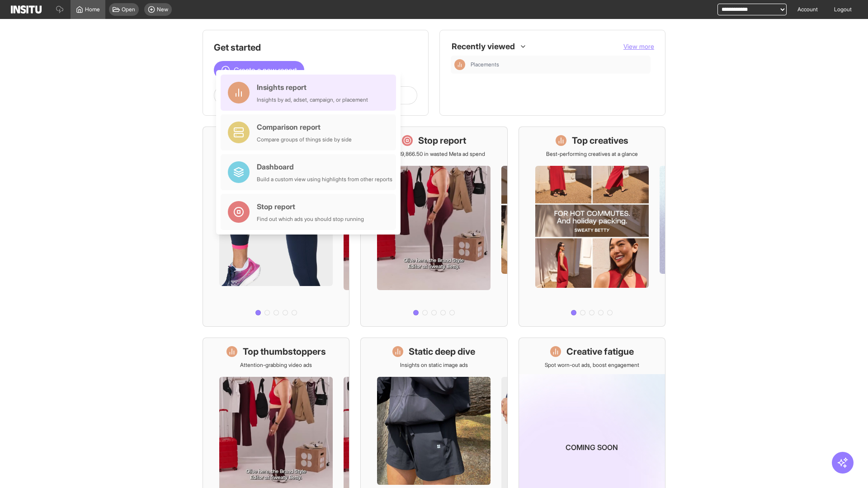  Describe the element at coordinates (265, 70) in the screenshot. I see `span: Create a new report` at that location.